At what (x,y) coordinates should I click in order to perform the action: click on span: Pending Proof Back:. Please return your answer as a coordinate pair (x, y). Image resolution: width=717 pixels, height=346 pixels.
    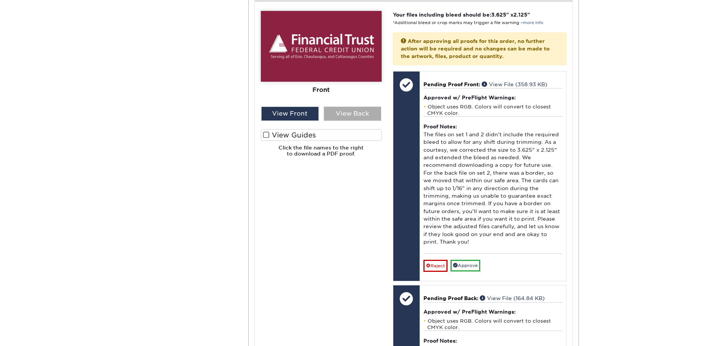
    Looking at the image, I should click on (451, 298).